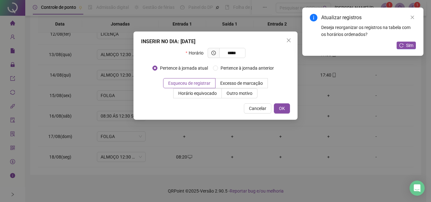 The width and height of the screenshot is (431, 202). I want to click on span: Pertence à jornada anterior, so click(247, 68).